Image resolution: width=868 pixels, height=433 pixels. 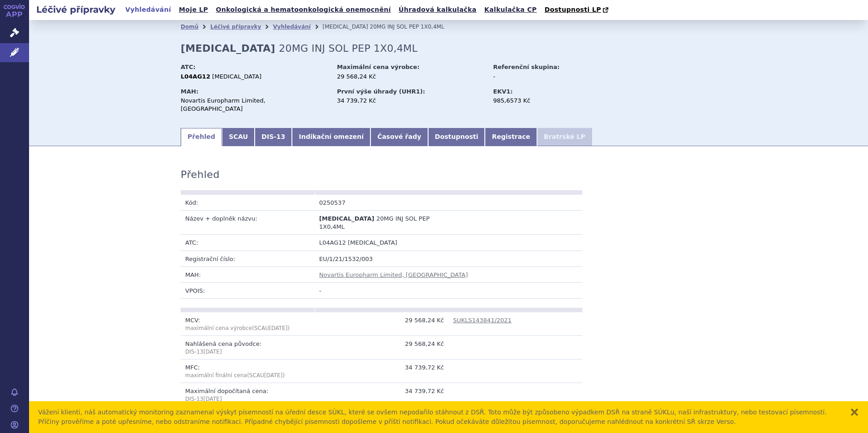 What do you see at coordinates (247, 372) in the screenshot?
I see `td: MFC:` at bounding box center [247, 372].